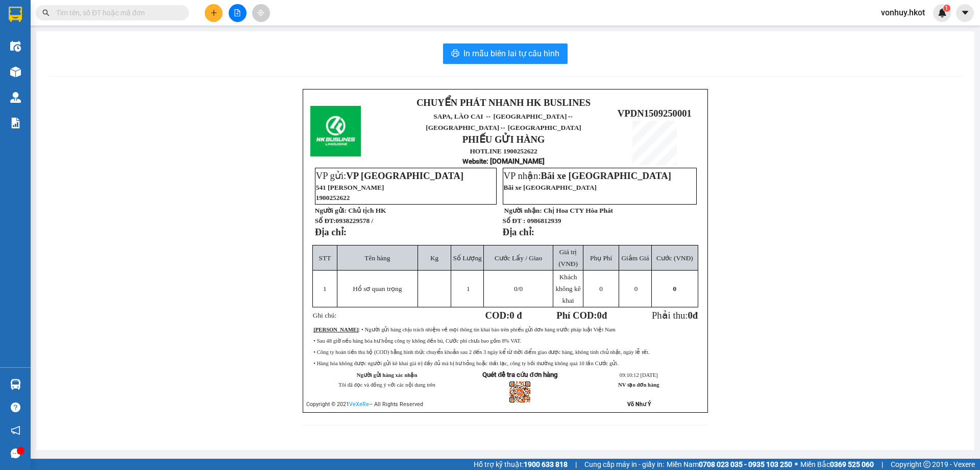  What do you see at coordinates (387, 384) in the screenshot?
I see `span: Tôi đã đọc và đồng ý với các nội dung trên` at bounding box center [387, 384].